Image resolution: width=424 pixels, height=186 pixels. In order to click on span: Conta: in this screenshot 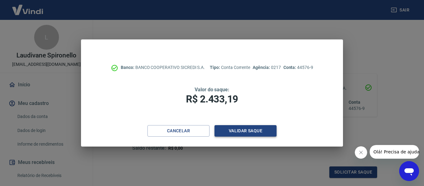, I will do `click(290, 67)`.